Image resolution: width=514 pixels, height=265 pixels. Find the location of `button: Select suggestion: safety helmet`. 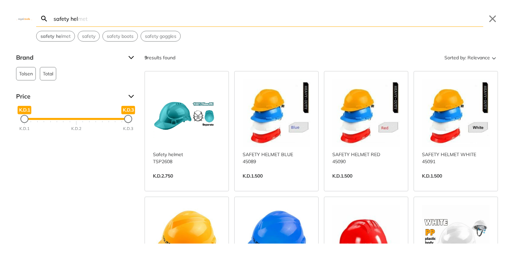

button: Select suggestion: safety helmet is located at coordinates (56, 36).